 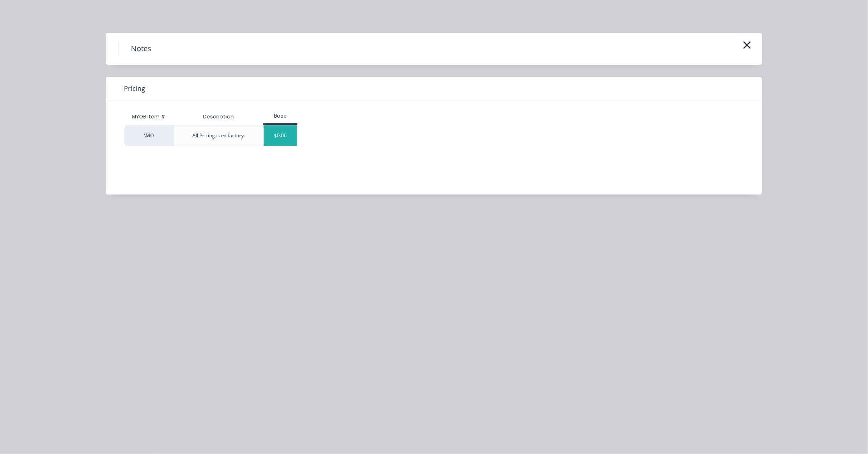 What do you see at coordinates (135, 89) in the screenshot?
I see `span: Pricing` at bounding box center [135, 89].